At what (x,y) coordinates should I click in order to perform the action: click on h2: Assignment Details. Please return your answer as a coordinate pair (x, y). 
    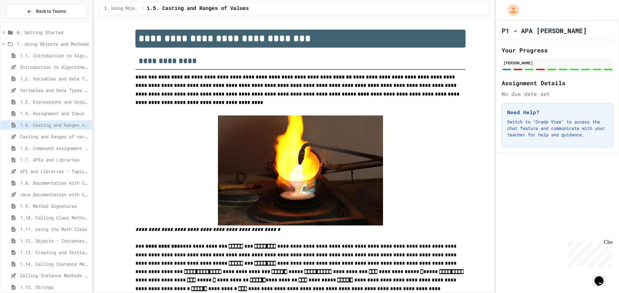
    Looking at the image, I should click on (557, 83).